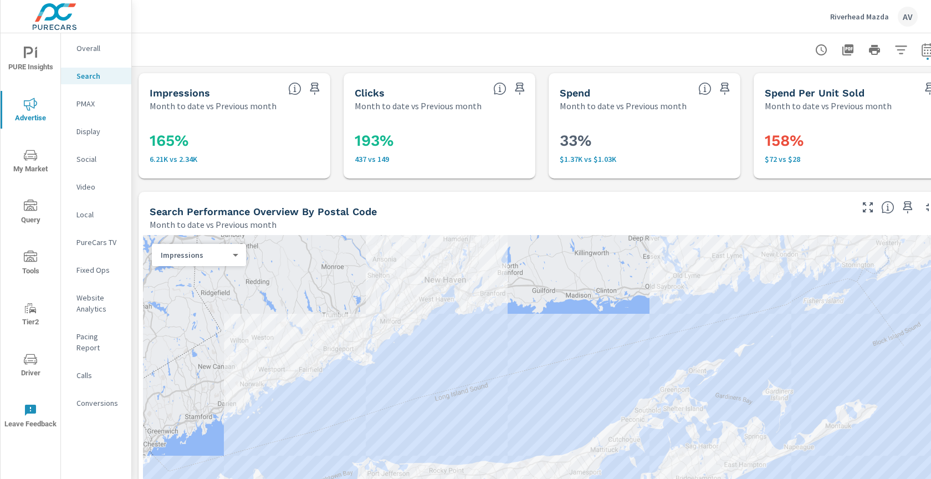 The width and height of the screenshot is (931, 479). Describe the element at coordinates (30, 213) in the screenshot. I see `span: Query` at that location.